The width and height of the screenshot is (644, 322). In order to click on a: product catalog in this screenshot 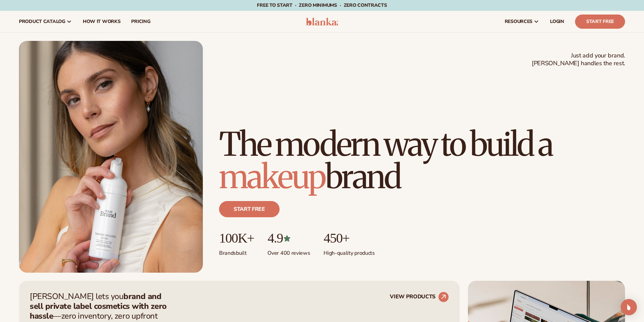, I will do `click(45, 22)`.